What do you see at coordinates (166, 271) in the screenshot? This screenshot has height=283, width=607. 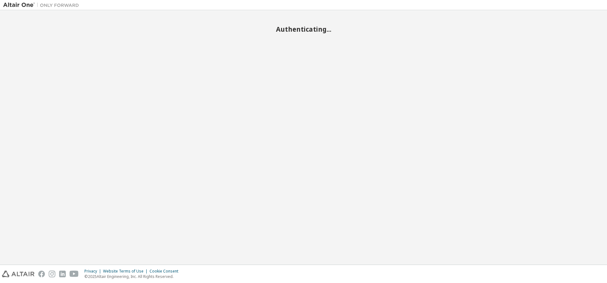 I see `div: Cookie Consent` at bounding box center [166, 271].